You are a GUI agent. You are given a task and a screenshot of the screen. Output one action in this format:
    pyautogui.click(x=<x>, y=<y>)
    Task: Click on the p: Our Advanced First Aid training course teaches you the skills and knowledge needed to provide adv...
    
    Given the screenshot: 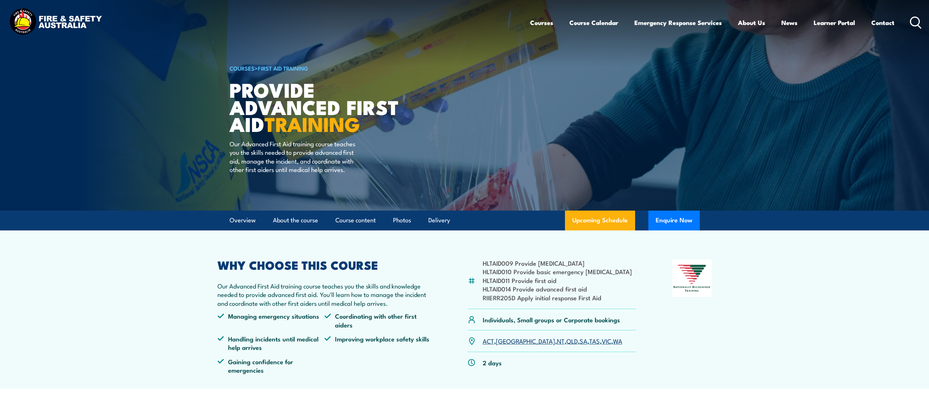 What is the action you would take?
    pyautogui.click(x=325, y=294)
    